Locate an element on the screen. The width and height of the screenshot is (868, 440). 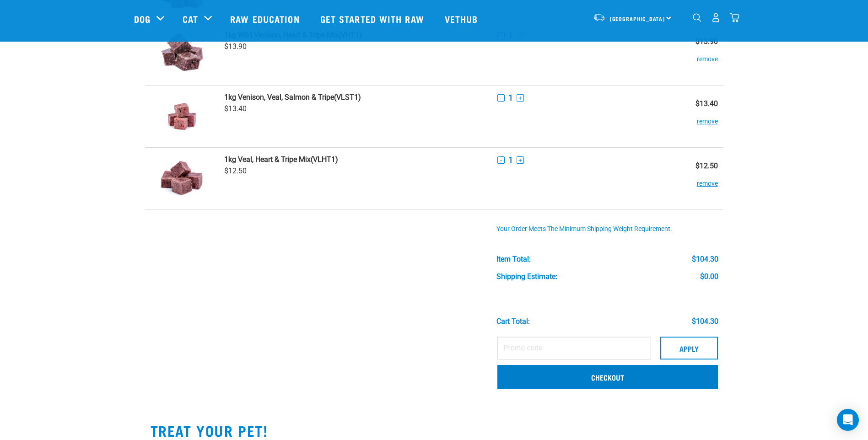
img: Venison, Veal, Salmon & Tripe is located at coordinates (182, 116).